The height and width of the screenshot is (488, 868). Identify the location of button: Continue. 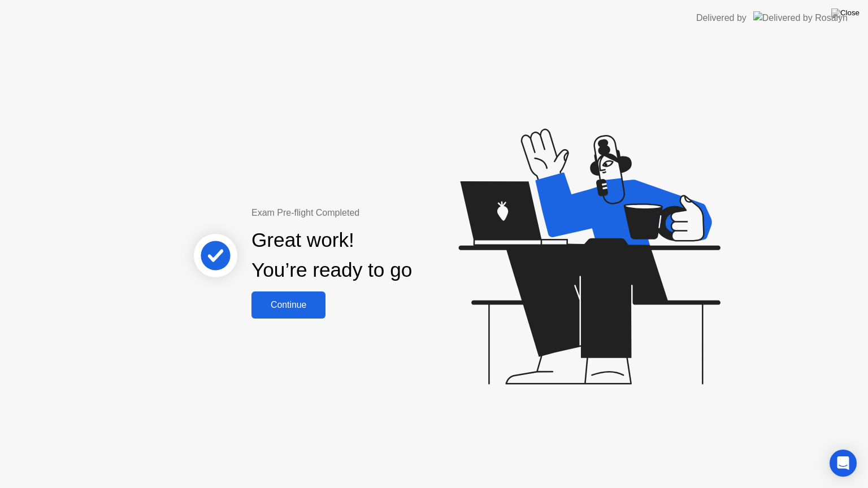
(288, 305).